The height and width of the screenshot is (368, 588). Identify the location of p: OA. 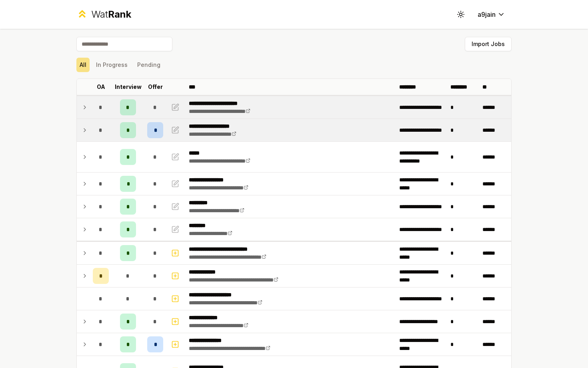
(101, 87).